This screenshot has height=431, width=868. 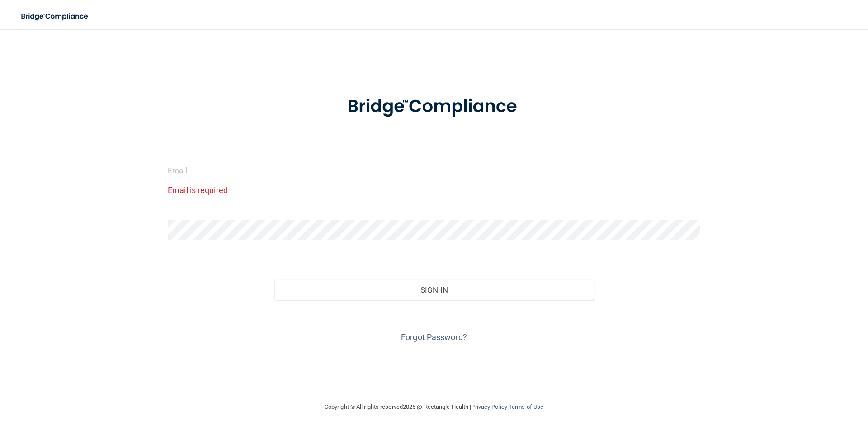 I want to click on a: Privacy Policy, so click(x=489, y=407).